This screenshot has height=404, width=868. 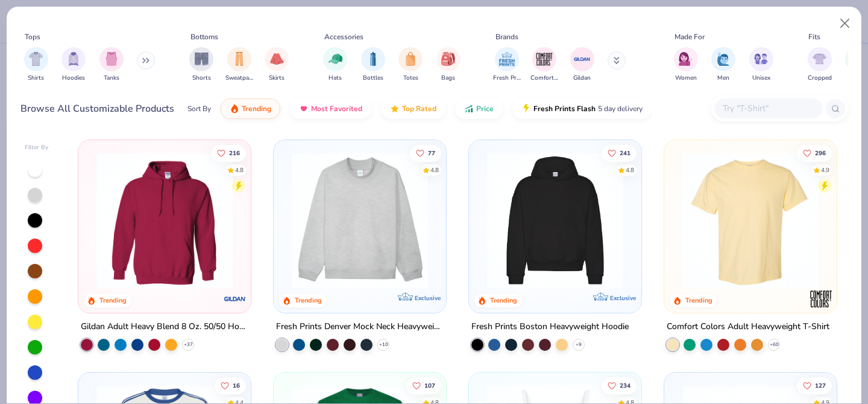 What do you see at coordinates (582, 109) in the screenshot?
I see `button: Fresh Prints Flash5 day delivery` at bounding box center [582, 109].